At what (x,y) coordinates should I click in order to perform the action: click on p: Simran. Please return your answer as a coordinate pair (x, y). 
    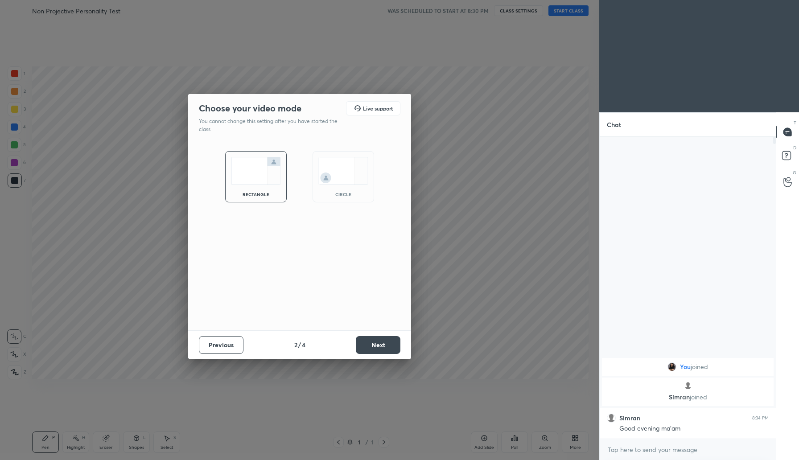
    Looking at the image, I should click on (688, 397).